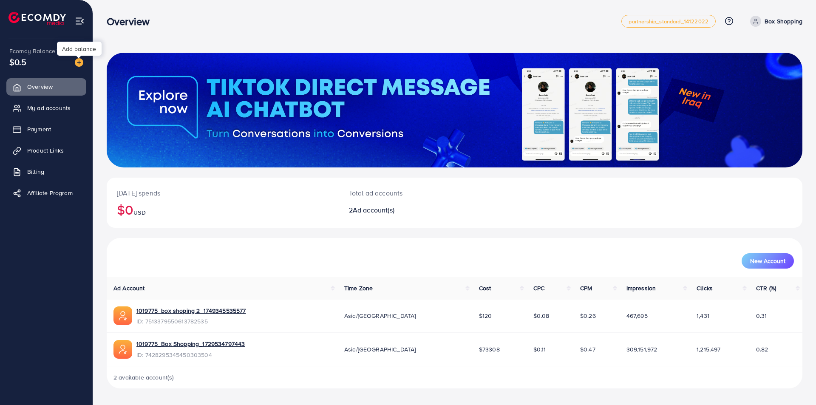  Describe the element at coordinates (669, 21) in the screenshot. I see `span: partnership_standard_14122022` at that location.